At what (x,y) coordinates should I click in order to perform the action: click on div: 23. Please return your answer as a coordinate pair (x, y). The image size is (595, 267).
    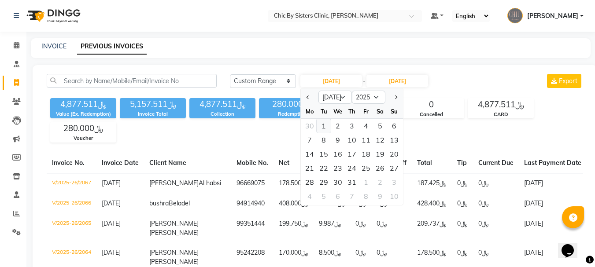
    Looking at the image, I should click on (338, 168).